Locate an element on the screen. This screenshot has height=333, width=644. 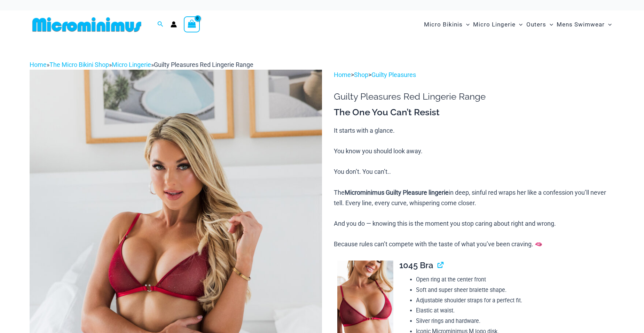
li: Open ring at the center front is located at coordinates (515, 280).